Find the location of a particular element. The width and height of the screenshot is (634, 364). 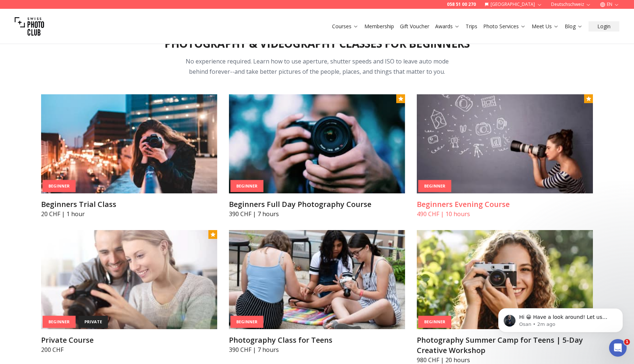

img: Swiss photo club is located at coordinates (30, 27).